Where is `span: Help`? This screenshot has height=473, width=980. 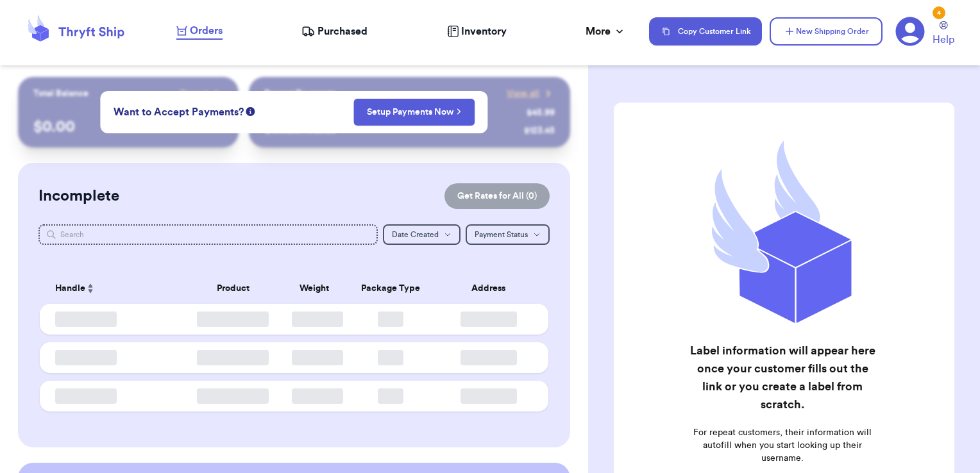
span: Help is located at coordinates (943, 39).